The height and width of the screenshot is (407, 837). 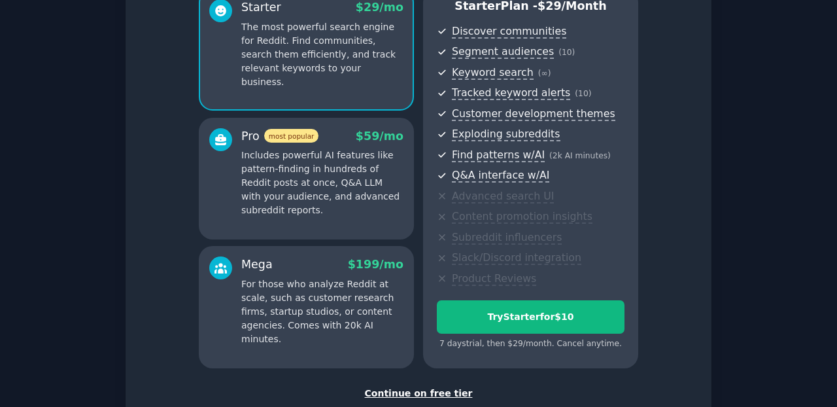 What do you see at coordinates (522, 217) in the screenshot?
I see `span: Content promotion insights` at bounding box center [522, 217].